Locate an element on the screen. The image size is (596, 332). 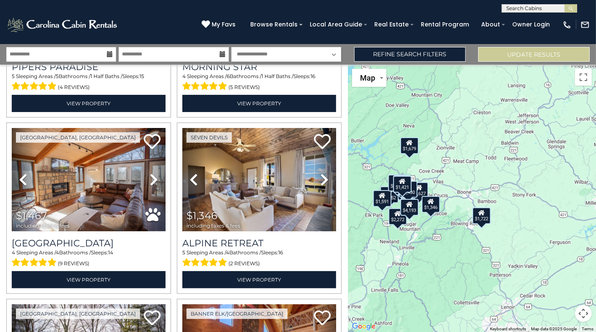
a: Rental Program is located at coordinates (445, 24).